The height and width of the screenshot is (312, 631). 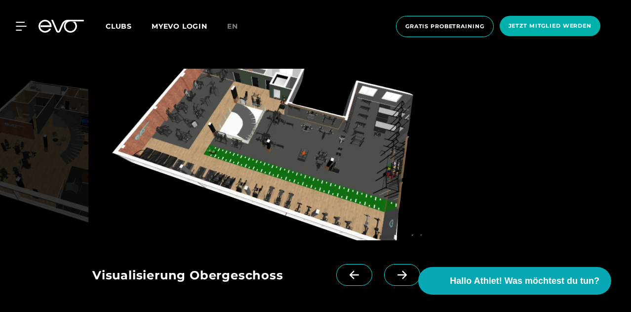 I want to click on span: Clubs, so click(x=119, y=26).